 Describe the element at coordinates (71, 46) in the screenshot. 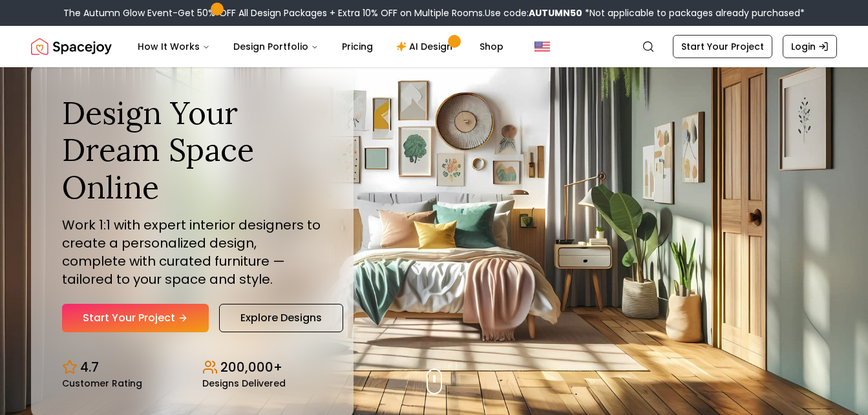

I see `a: Spacejoy` at that location.